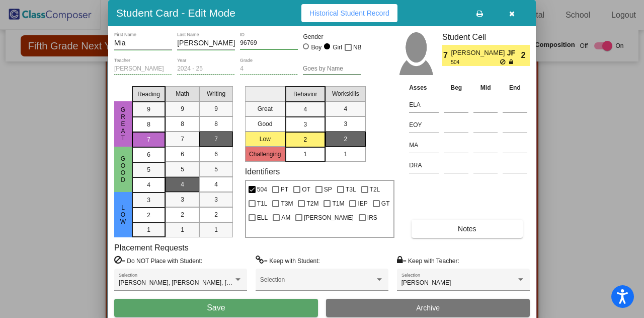 This screenshot has width=644, height=318. What do you see at coordinates (262, 171) in the screenshot?
I see `label: Identifiers` at bounding box center [262, 171].